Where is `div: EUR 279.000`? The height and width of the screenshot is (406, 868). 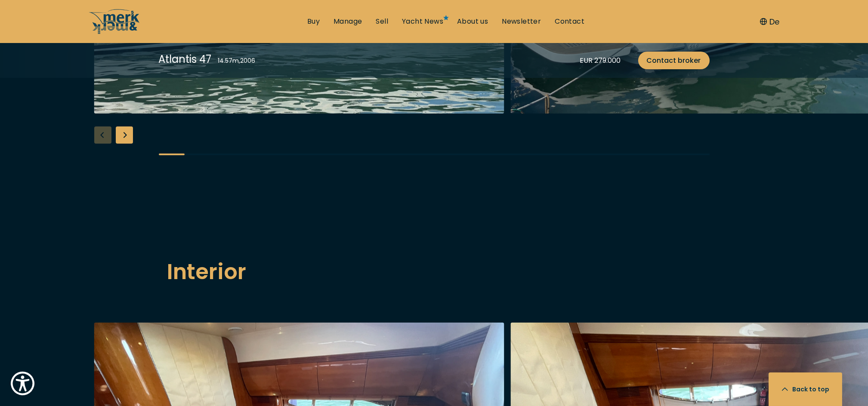 div: EUR 279.000 is located at coordinates (600, 60).